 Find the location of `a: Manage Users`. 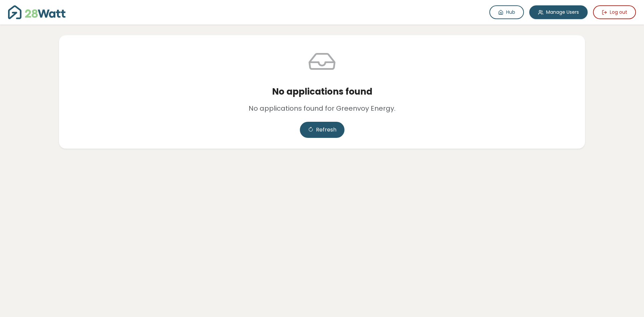

a: Manage Users is located at coordinates (558, 12).